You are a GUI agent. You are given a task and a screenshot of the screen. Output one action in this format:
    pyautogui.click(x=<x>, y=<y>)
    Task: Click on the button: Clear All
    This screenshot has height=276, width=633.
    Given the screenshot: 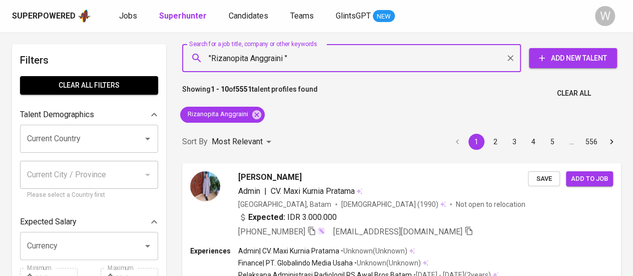 What is the action you would take?
    pyautogui.click(x=574, y=93)
    